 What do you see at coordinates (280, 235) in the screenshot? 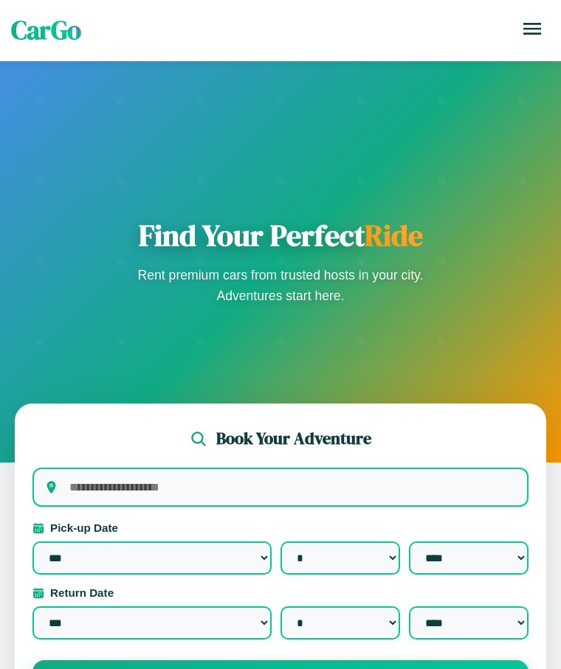
I see `h1: Find Your Perfect` at bounding box center [280, 235].